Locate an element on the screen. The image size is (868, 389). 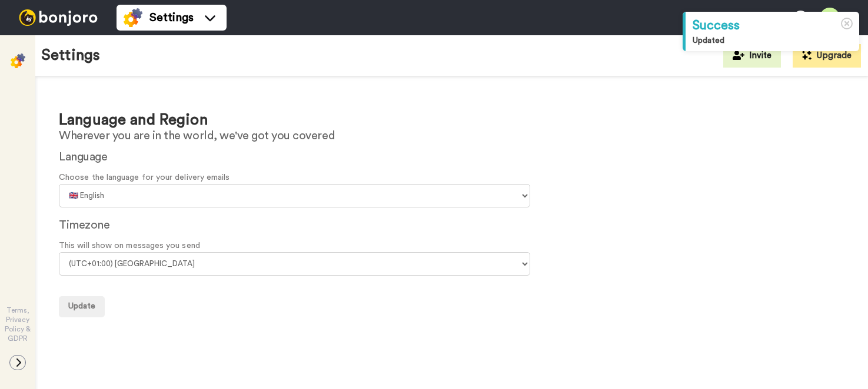
div: Updated is located at coordinates (772, 41).